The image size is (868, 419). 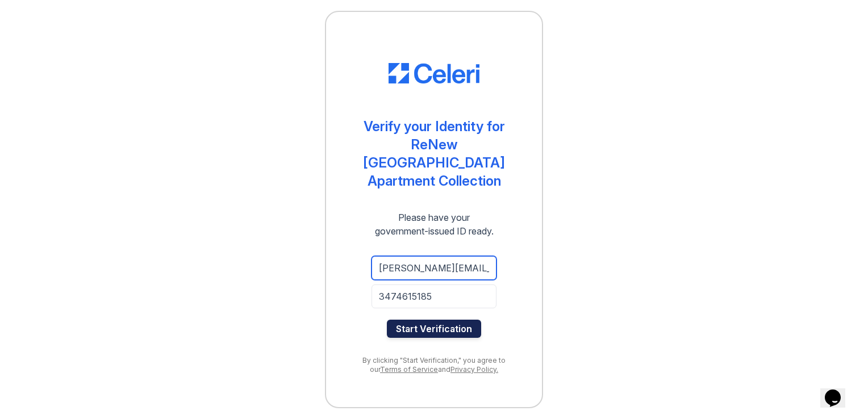 What do you see at coordinates (434, 297) in the screenshot?
I see `input: Phone` at bounding box center [434, 297].